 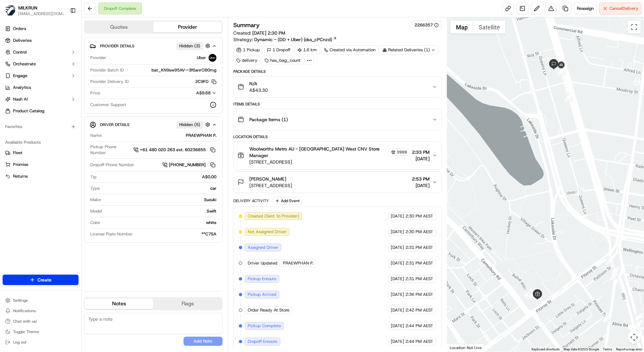 What do you see at coordinates (426, 25) in the screenshot?
I see `div: 2266357` at bounding box center [426, 25].